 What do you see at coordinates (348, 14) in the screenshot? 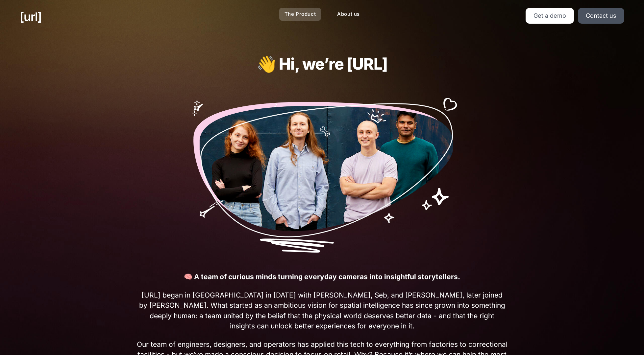
I see `a: About us` at bounding box center [348, 14].